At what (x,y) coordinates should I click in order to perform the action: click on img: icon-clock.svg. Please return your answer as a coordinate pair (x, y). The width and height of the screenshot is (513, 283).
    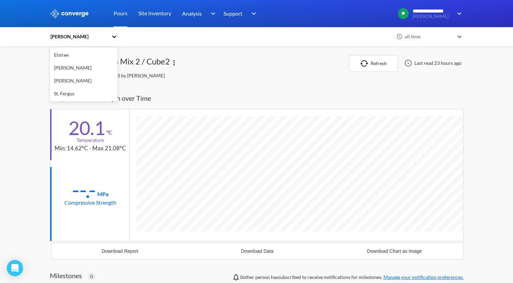
    Looking at the image, I should click on (400, 37).